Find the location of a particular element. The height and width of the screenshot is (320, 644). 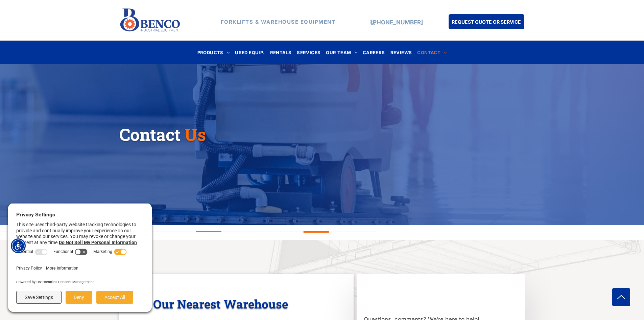

span: REQUEST QUOTE OR SERVICE is located at coordinates (486, 22).